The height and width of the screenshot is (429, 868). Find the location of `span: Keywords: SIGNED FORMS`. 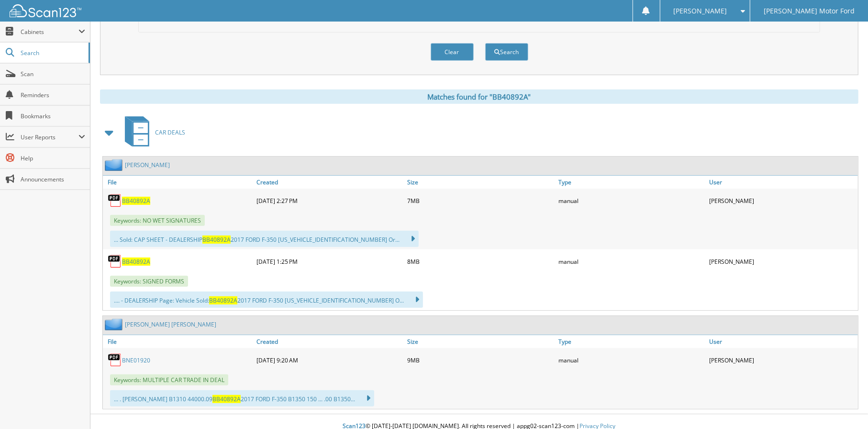

span: Keywords: SIGNED FORMS is located at coordinates (149, 281).